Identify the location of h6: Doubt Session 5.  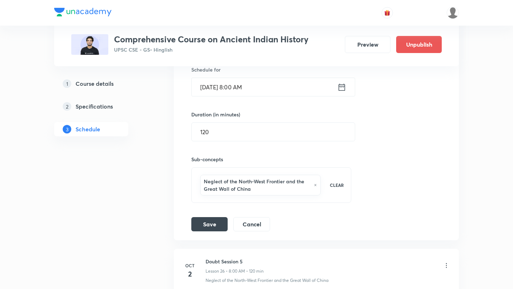
(234, 261).